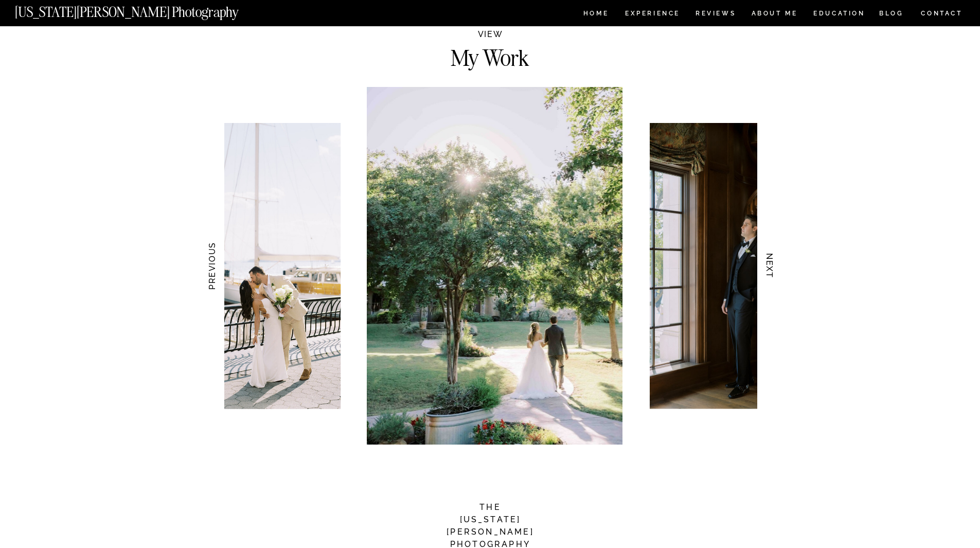  Describe the element at coordinates (774, 15) in the screenshot. I see `a: ABOUT ME` at that location.